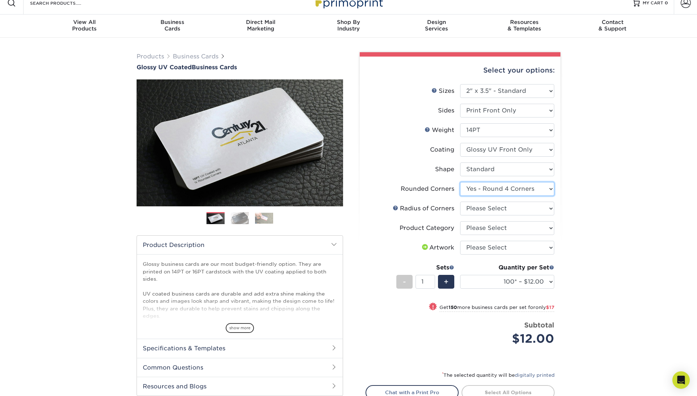 This screenshot has height=396, width=697. I want to click on img: Business Cards 03, so click(264, 218).